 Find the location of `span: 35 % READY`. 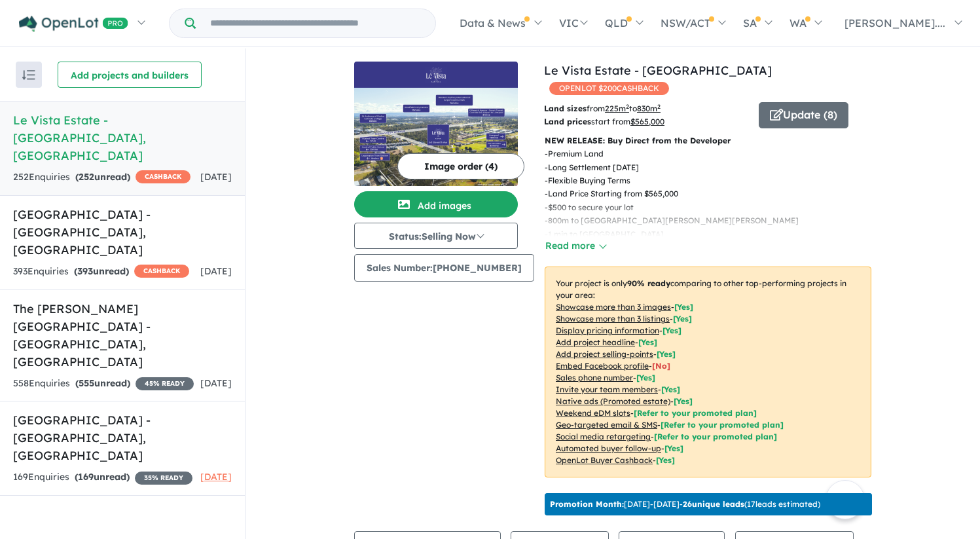

span: 35 % READY is located at coordinates (163, 478).